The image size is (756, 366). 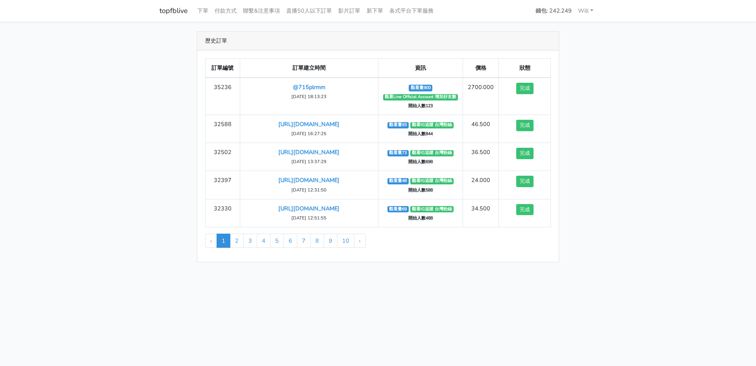 What do you see at coordinates (481, 157) in the screenshot?
I see `td: 36.500` at bounding box center [481, 157].